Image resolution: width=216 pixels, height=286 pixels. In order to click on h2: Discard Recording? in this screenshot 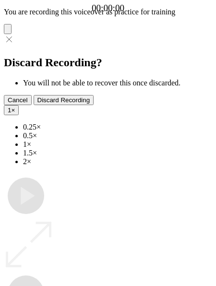, I will do `click(108, 62)`.